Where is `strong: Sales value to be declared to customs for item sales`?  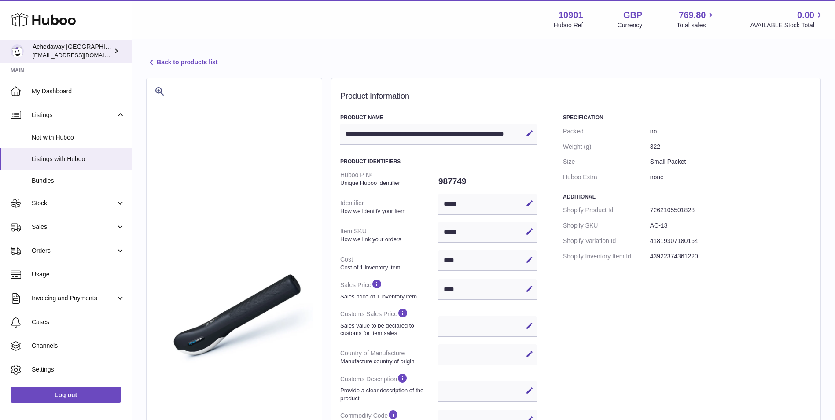
strong: Sales value to be declared to customs for item sales is located at coordinates (388, 329).